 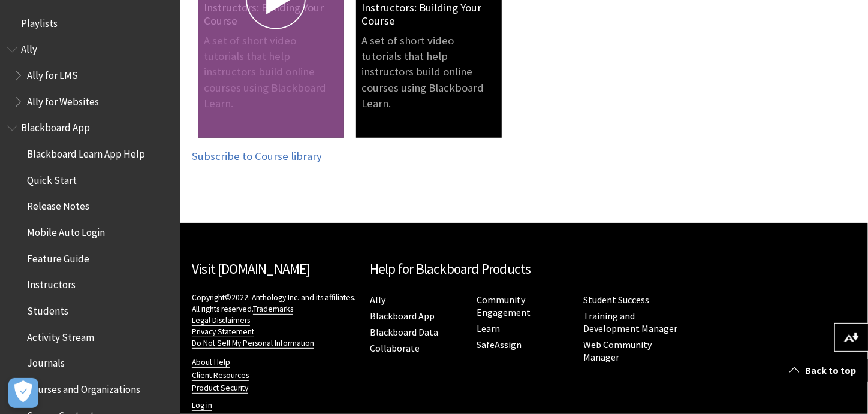 I want to click on a: Privacy Statement, so click(x=223, y=333).